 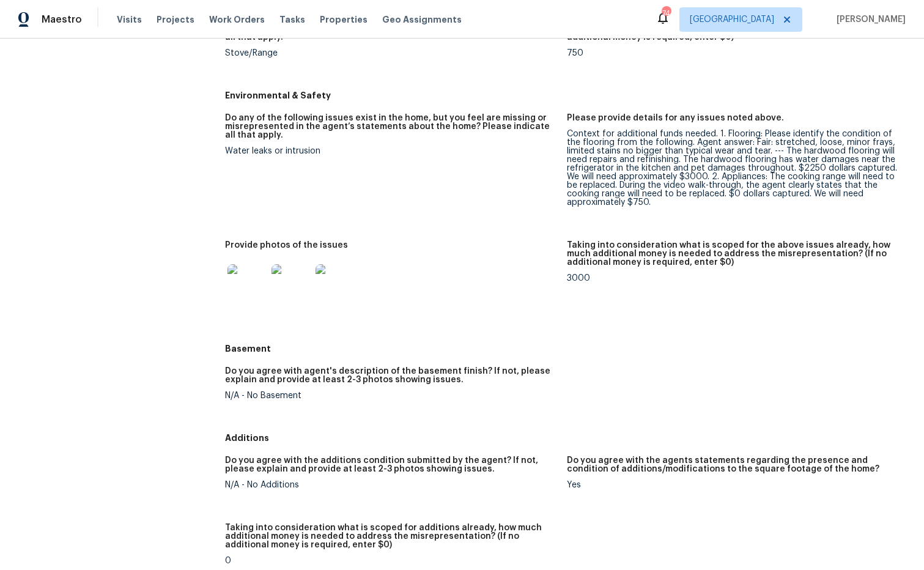 What do you see at coordinates (734, 485) in the screenshot?
I see `div: Yes` at bounding box center [734, 485].